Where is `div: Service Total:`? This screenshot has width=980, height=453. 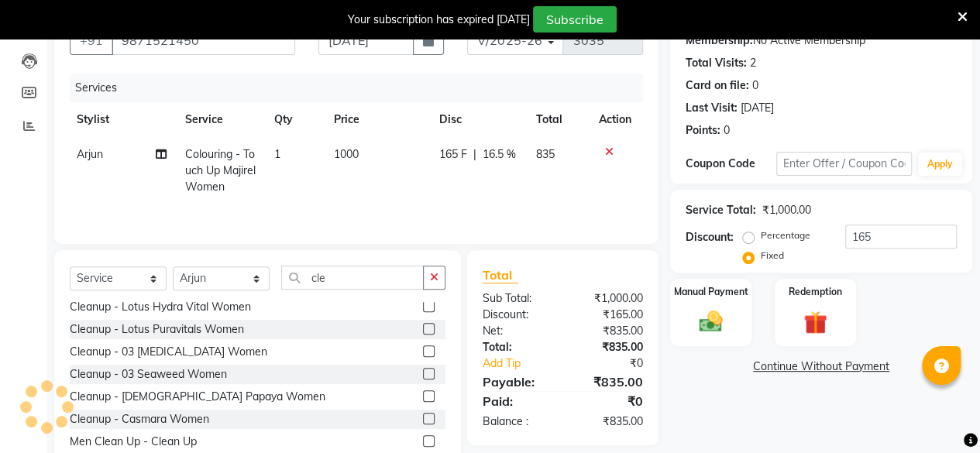 div: Service Total: is located at coordinates (720, 210).